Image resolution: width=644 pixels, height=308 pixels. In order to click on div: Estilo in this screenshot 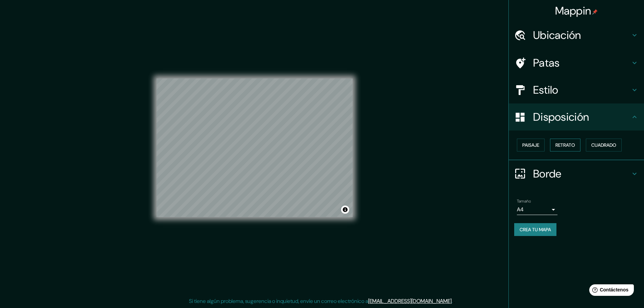, I will do `click(576, 89)`.